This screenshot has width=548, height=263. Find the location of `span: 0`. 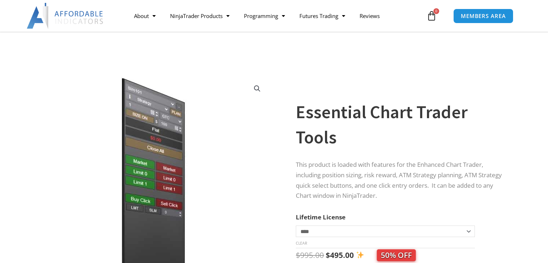

span: 0 is located at coordinates (436, 11).